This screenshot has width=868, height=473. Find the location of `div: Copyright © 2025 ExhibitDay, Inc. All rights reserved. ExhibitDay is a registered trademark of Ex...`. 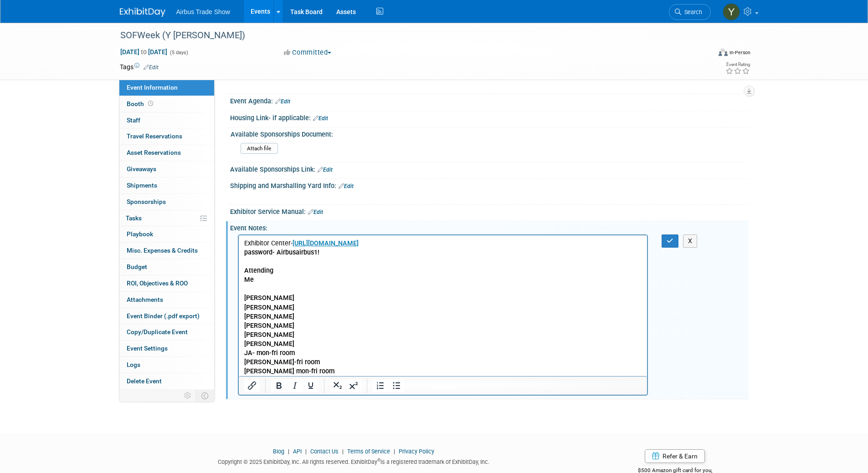

div: Copyright © 2025 ExhibitDay, Inc. All rights reserved. ExhibitDay is a registered trademark of Ex... is located at coordinates (354, 461).